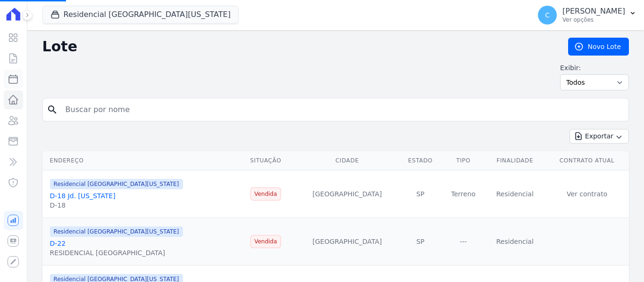  I want to click on a: Novo Lote, so click(598, 46).